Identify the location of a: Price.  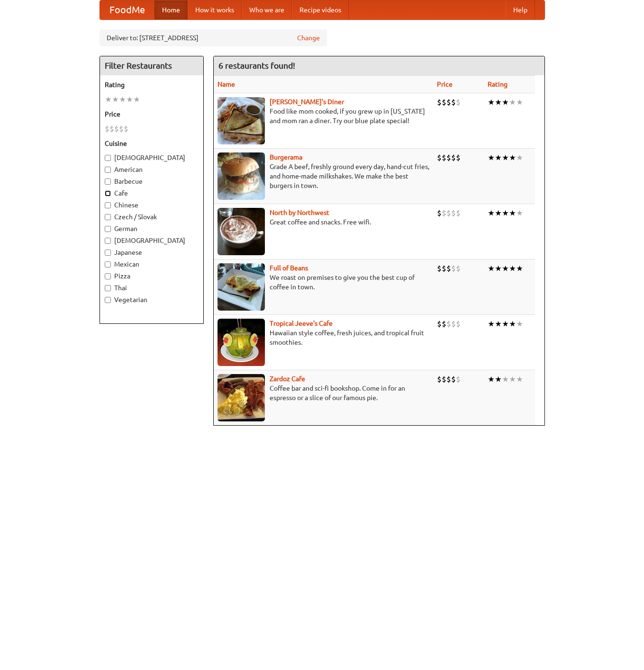
(444, 85).